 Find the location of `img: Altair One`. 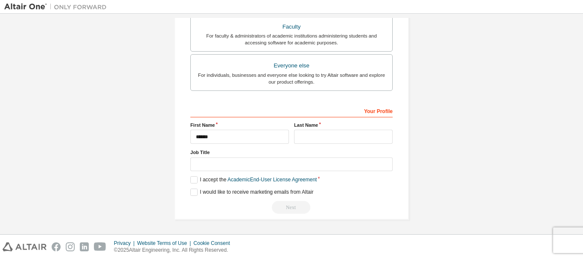

img: Altair One is located at coordinates (58, 7).